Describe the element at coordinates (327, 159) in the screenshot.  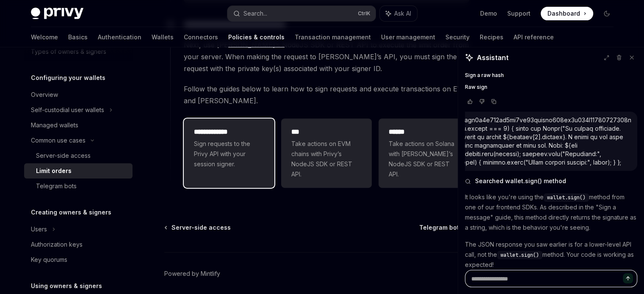
I see `span: Take actions on EVM chains with Privy’s NodeJS SDK or REST API.` at that location.